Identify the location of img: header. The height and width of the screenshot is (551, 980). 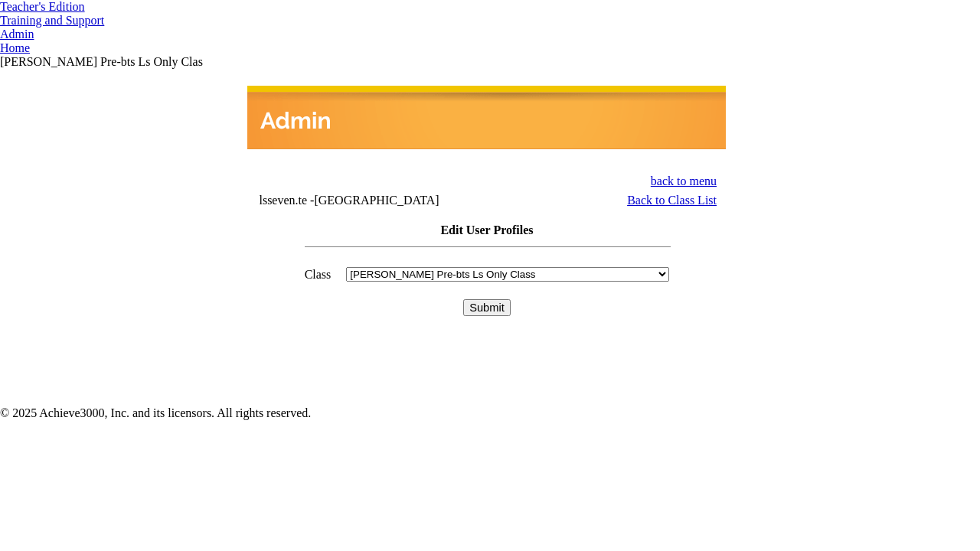
(486, 117).